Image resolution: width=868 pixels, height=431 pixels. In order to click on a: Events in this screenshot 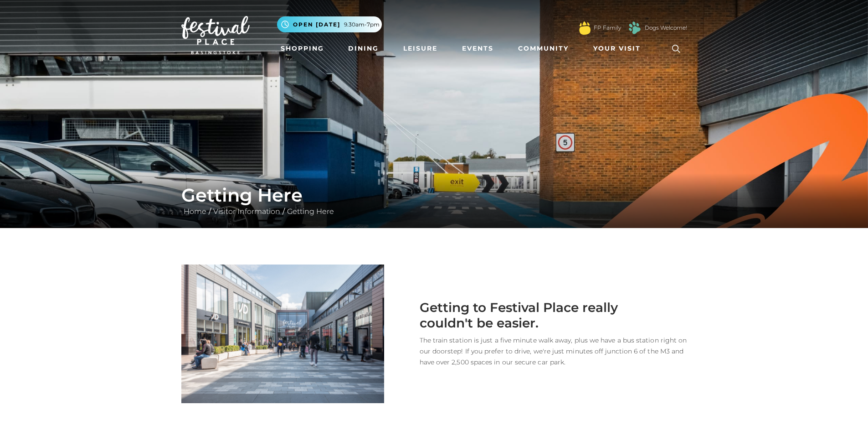, I will do `click(478, 48)`.